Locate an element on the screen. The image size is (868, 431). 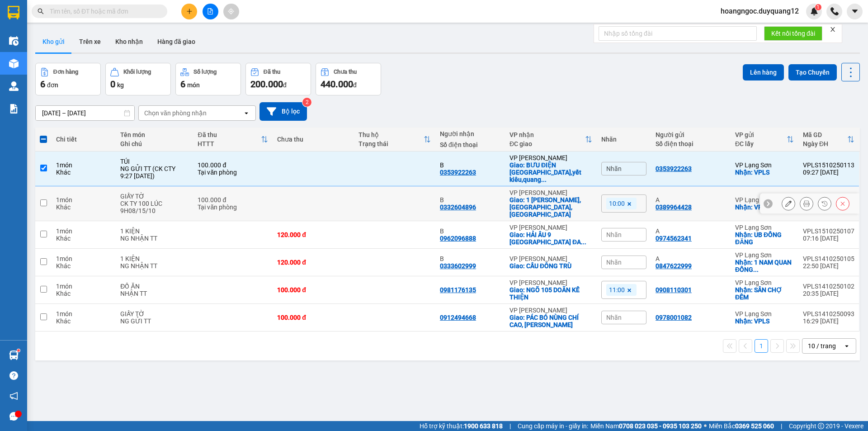
div: 0333602999 is located at coordinates (458, 266).